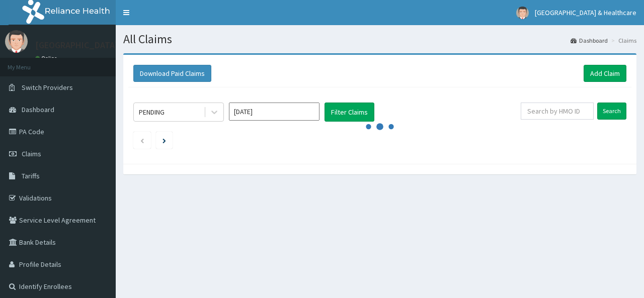 This screenshot has width=644, height=298. Describe the element at coordinates (164, 140) in the screenshot. I see `a: Next page` at that location.